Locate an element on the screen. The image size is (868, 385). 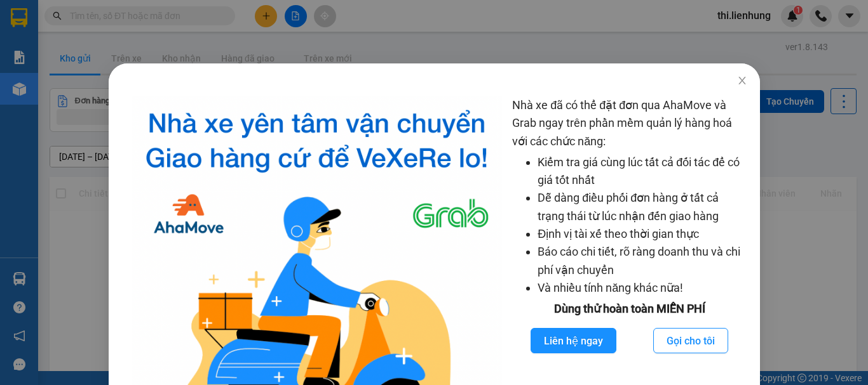
button: Close is located at coordinates (742, 81).